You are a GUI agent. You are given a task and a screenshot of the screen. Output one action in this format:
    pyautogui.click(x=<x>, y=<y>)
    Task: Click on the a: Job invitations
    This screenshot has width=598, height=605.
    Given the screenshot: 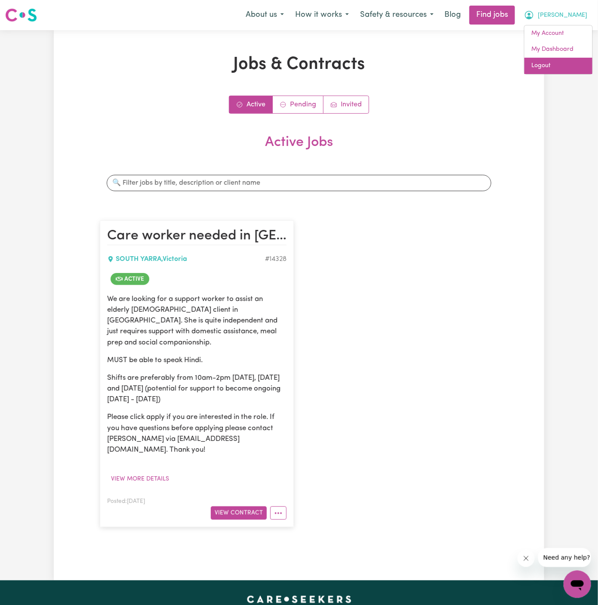 What is the action you would take?
    pyautogui.click(x=346, y=105)
    